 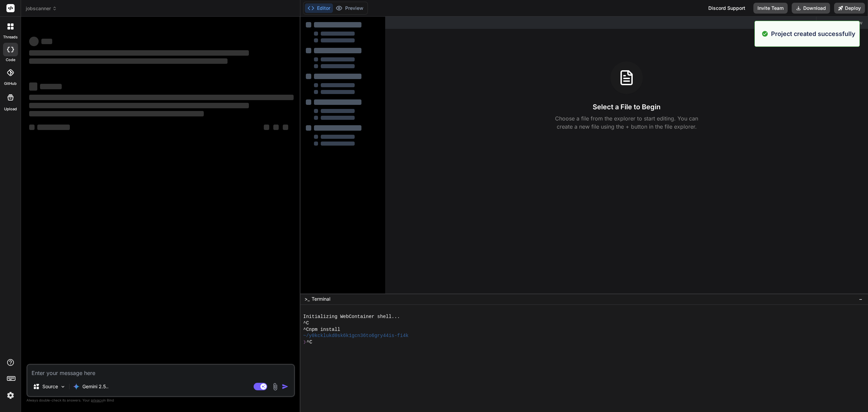 I want to click on span: Initializing WebContainer shell..., so click(x=351, y=316).